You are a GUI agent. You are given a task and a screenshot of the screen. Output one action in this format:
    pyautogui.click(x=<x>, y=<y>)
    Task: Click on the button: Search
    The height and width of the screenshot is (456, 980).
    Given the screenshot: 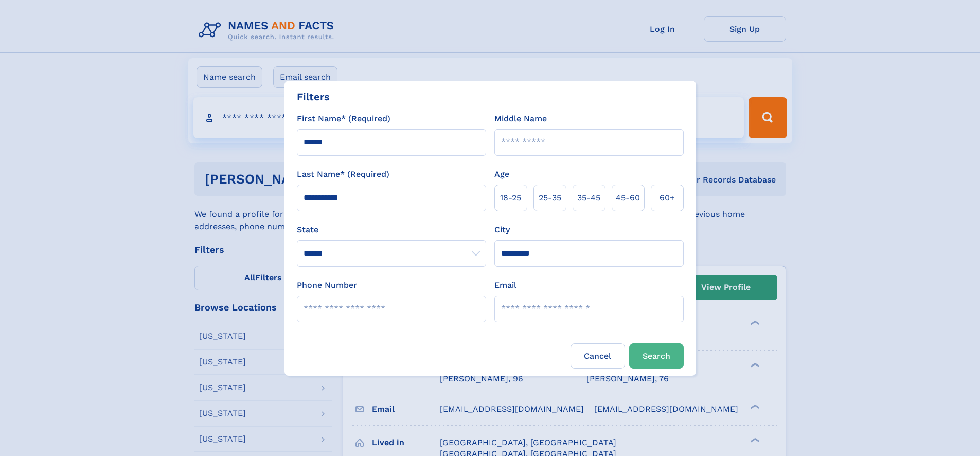 What is the action you would take?
    pyautogui.click(x=656, y=356)
    